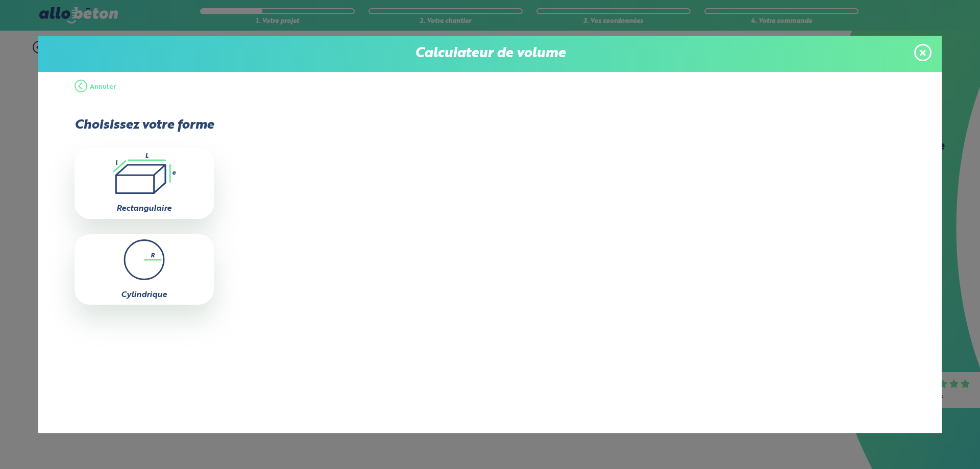 The image size is (980, 469). I want to click on p: Choisissez votre forme, so click(144, 125).